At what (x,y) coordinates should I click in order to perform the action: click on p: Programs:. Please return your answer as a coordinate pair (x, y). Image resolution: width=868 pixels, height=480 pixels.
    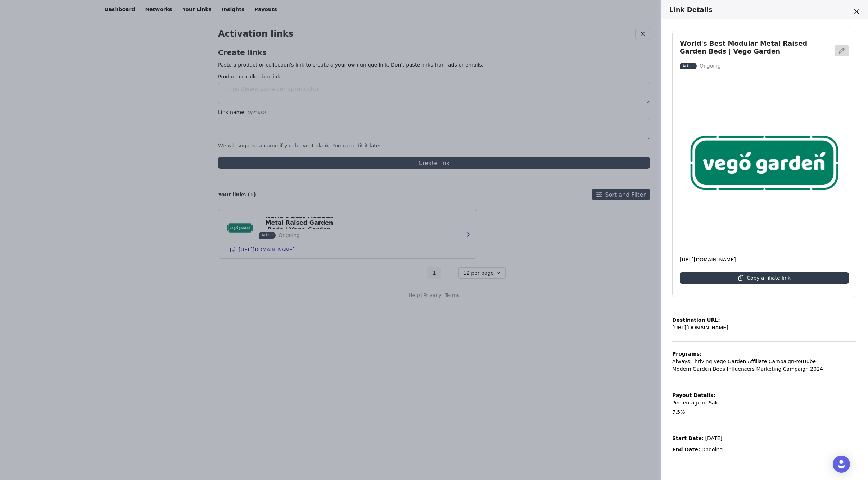
    Looking at the image, I should click on (748, 354).